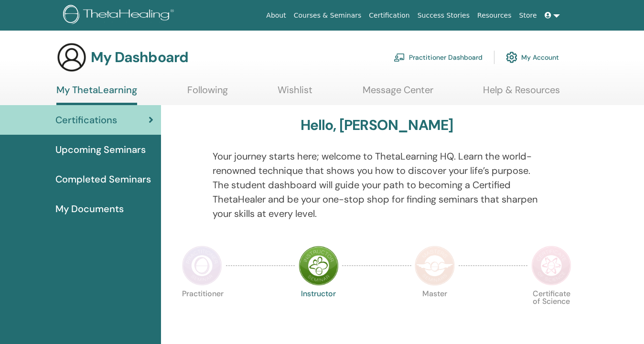 This screenshot has width=644, height=344. What do you see at coordinates (202, 266) in the screenshot?
I see `img: Practitioner` at bounding box center [202, 266].